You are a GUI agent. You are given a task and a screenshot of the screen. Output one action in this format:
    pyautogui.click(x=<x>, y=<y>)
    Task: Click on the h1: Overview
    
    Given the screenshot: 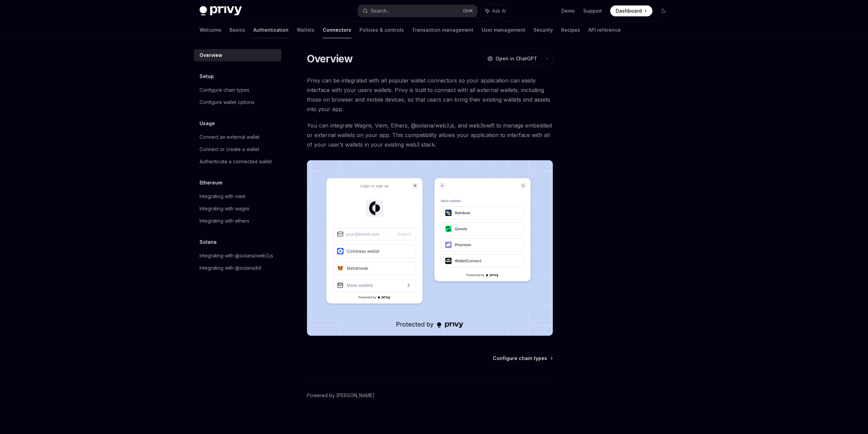 What is the action you would take?
    pyautogui.click(x=330, y=59)
    